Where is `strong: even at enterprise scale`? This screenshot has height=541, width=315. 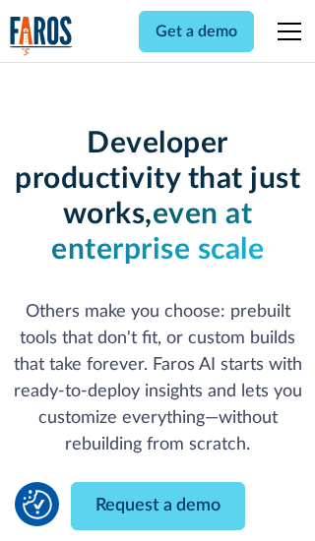 strong: even at enterprise scale is located at coordinates (157, 232).